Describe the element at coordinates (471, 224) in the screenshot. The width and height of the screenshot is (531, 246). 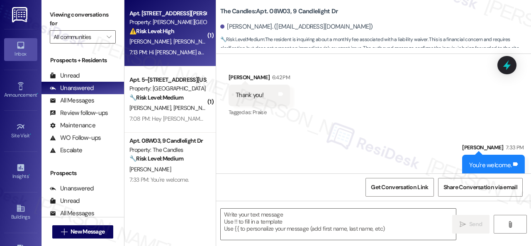
I see `button: Send` at that location.